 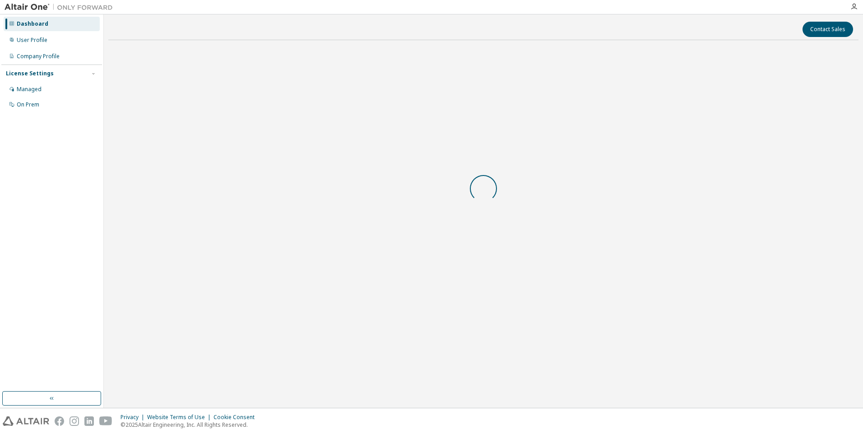 What do you see at coordinates (30, 74) in the screenshot?
I see `div: License Settings` at bounding box center [30, 74].